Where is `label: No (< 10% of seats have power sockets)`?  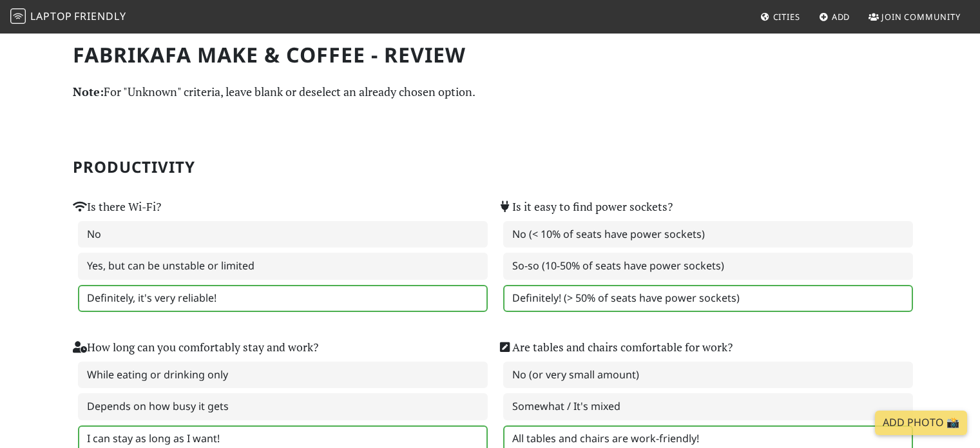 label: No (< 10% of seats have power sockets) is located at coordinates (708, 235).